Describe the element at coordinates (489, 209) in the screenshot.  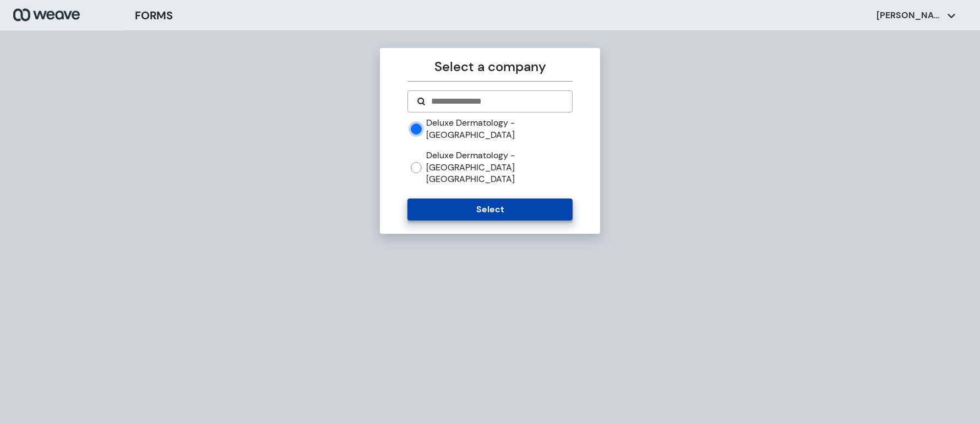
I see `button: Select` at that location.